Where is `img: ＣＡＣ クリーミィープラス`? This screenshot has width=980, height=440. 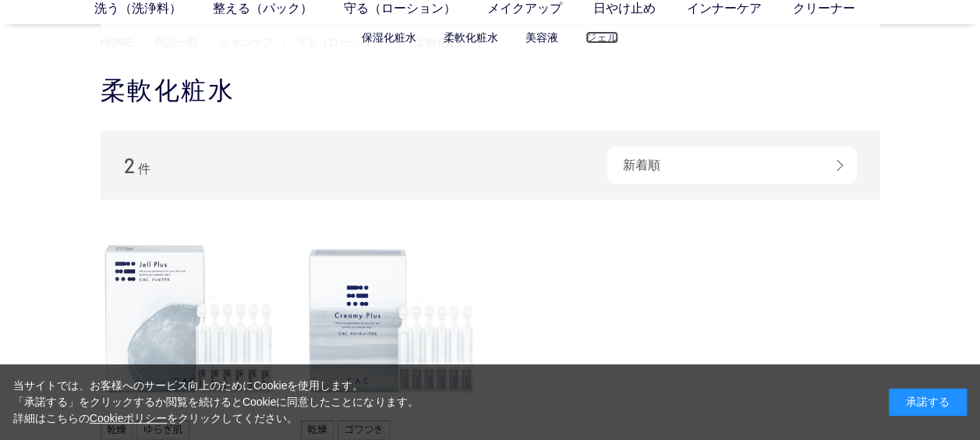 img: ＣＡＣ クリーミィープラス is located at coordinates (390, 320).